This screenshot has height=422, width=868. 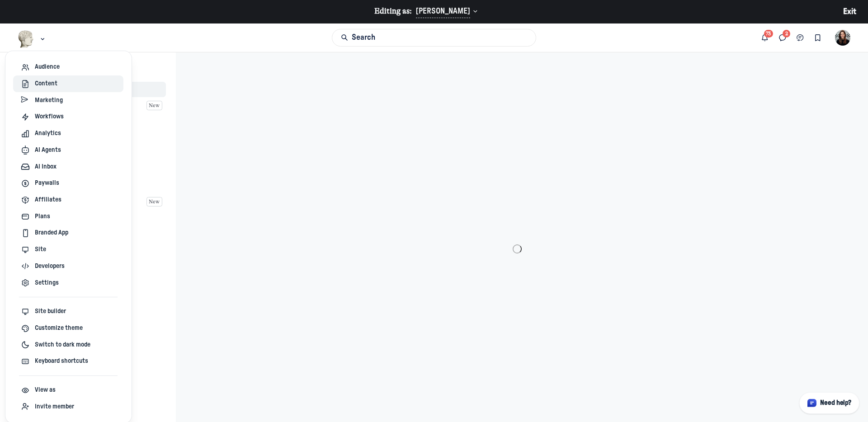 I want to click on span: Invite member, so click(x=54, y=407).